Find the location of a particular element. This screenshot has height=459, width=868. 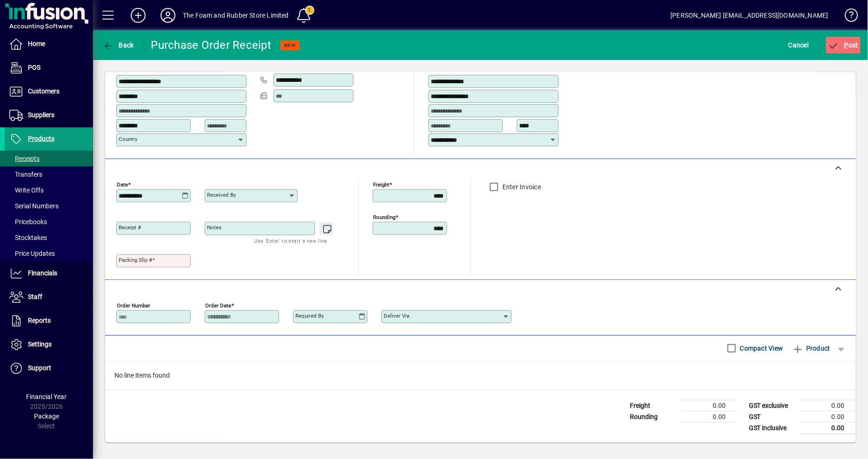

a: Knowledge Base is located at coordinates (847, 17).